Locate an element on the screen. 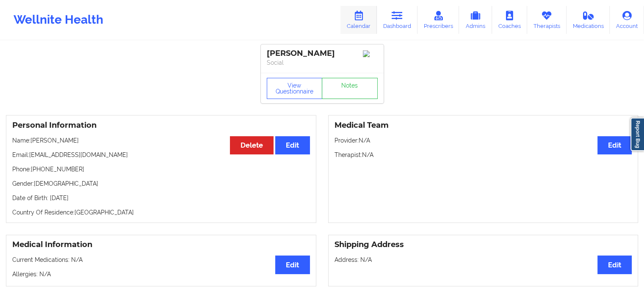 This screenshot has width=644, height=294. p: Address: N/A is located at coordinates (483, 260).